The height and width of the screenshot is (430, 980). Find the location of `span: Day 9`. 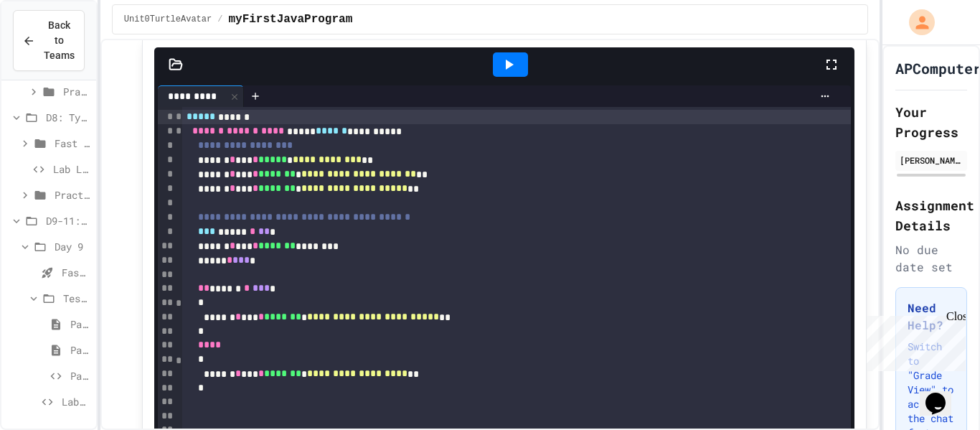

span: Day 9 is located at coordinates (73, 246).